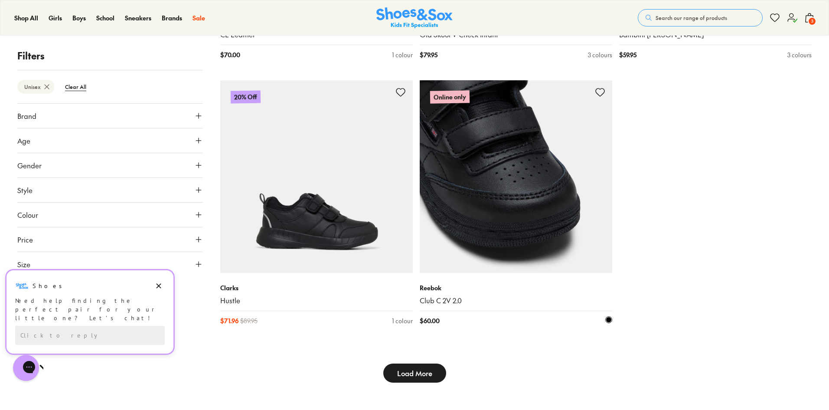 The width and height of the screenshot is (829, 410). Describe the element at coordinates (230, 55) in the screenshot. I see `span: $ 70.00` at that location.